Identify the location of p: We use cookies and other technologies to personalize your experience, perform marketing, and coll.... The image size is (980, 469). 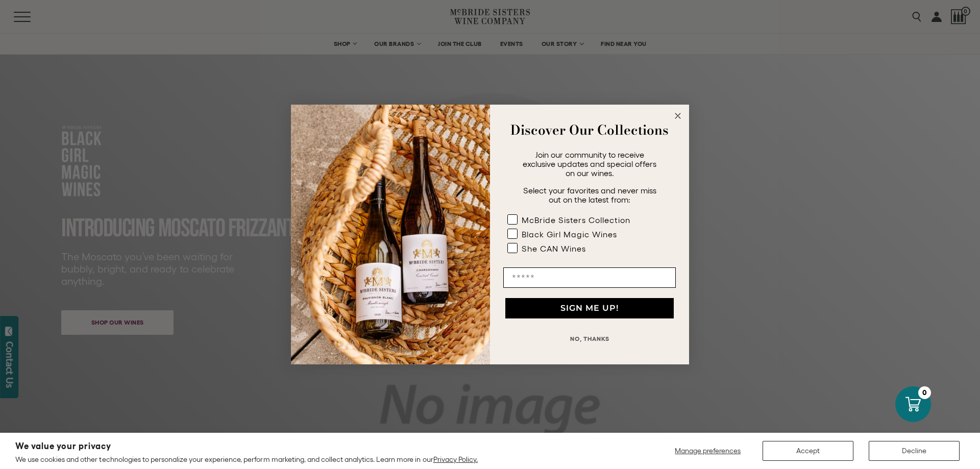
(247, 459).